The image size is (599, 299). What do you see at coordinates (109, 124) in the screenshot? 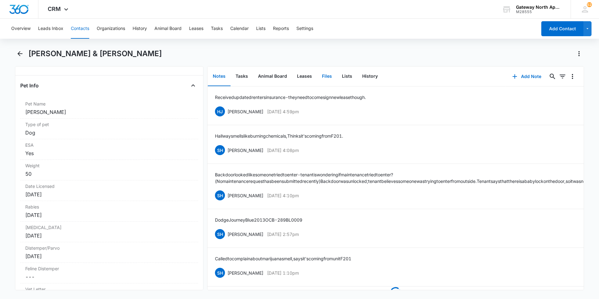
I see `label: Type of pet` at bounding box center [109, 124].